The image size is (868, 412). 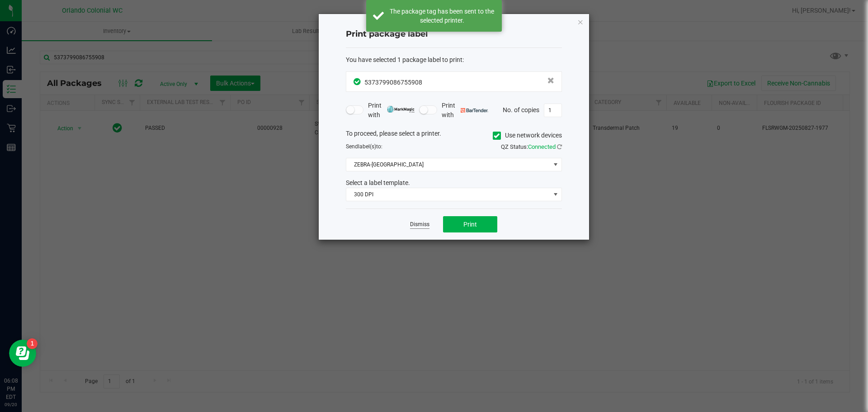 I want to click on button: Print, so click(x=470, y=224).